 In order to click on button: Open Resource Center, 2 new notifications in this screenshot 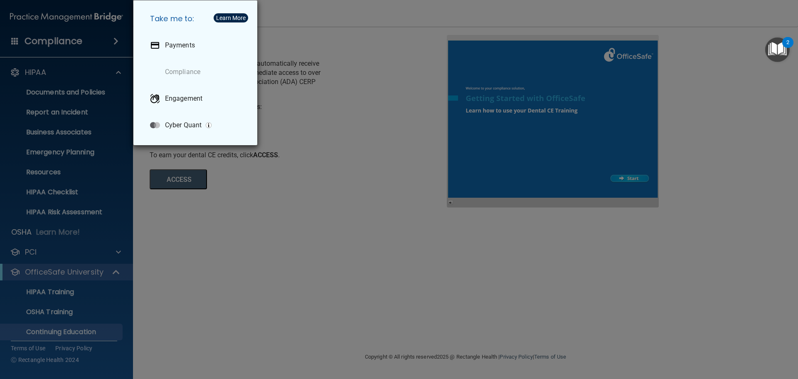, I will do `click(777, 49)`.